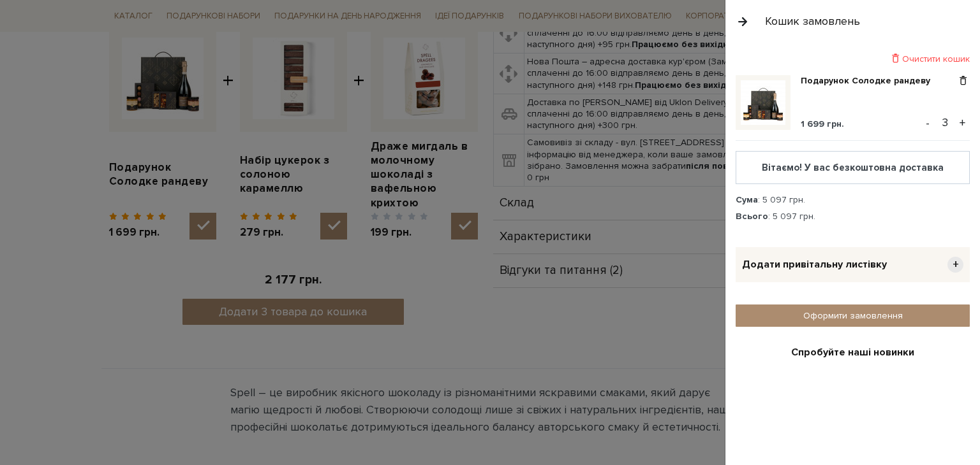  I want to click on a: Оформити замовлення, so click(852, 315).